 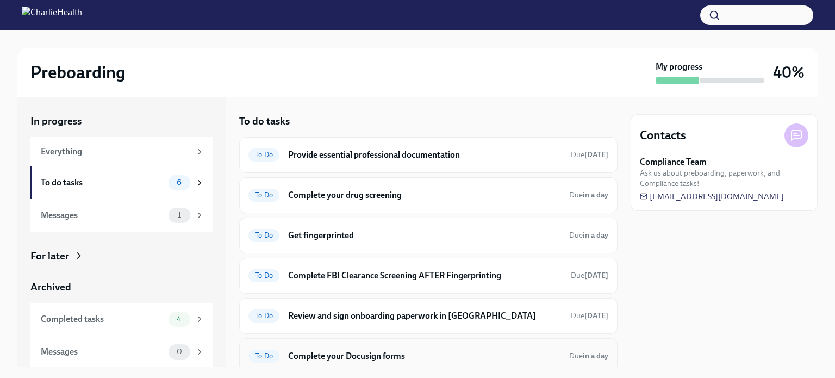 What do you see at coordinates (122, 287) in the screenshot?
I see `div: Archived` at bounding box center [122, 287].